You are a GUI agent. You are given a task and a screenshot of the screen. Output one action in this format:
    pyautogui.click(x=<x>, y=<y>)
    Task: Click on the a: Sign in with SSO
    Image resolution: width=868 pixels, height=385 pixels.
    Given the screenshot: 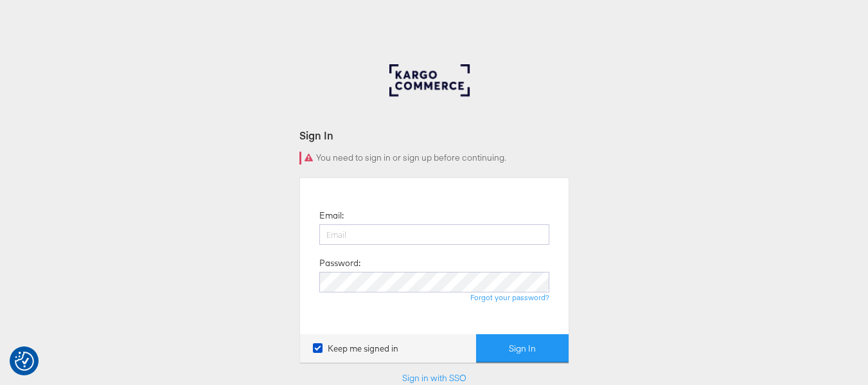 What is the action you would take?
    pyautogui.click(x=434, y=378)
    